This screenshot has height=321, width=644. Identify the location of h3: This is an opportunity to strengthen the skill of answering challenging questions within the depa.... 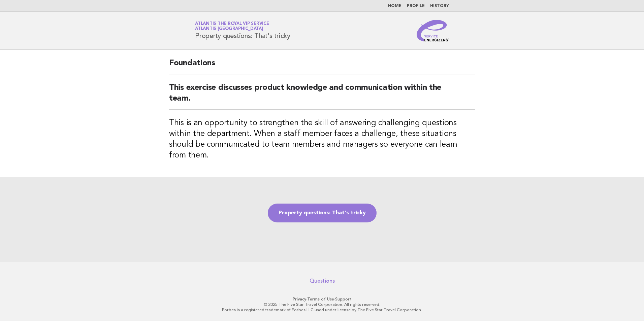
(322, 139).